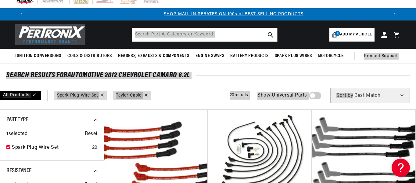 The height and width of the screenshot is (183, 416). I want to click on img: Pertronix, so click(50, 34).